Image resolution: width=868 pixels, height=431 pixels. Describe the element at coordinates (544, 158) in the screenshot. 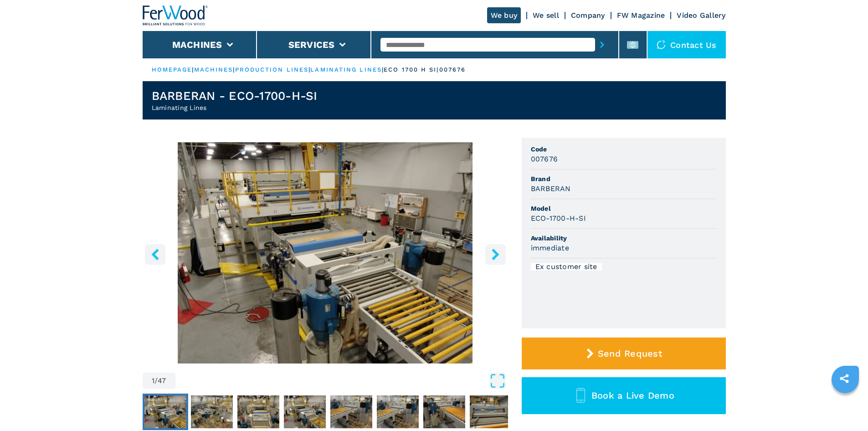

I see `h3: 007676` at that location.